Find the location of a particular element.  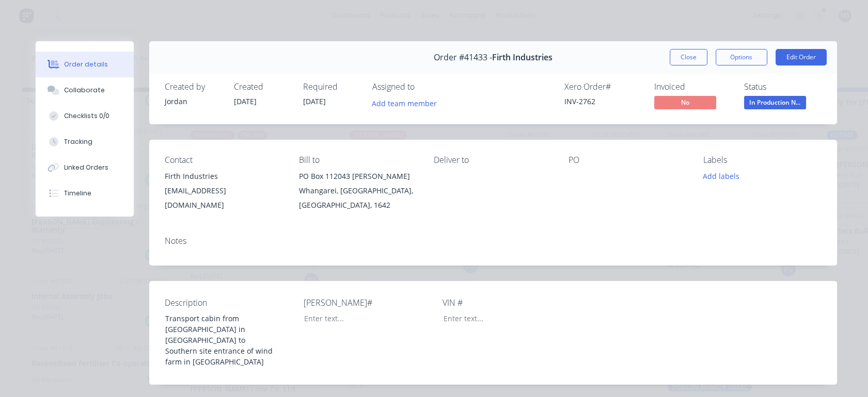

div: Tracking is located at coordinates (78, 142).